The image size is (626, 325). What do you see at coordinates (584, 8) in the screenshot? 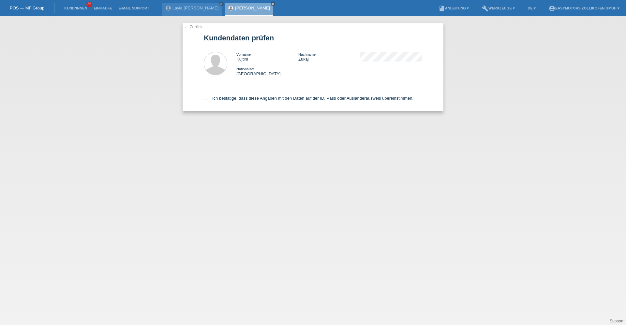
I see `a: account_circleEasymotors Zollikofen GmbH ▾` at bounding box center [584, 8].